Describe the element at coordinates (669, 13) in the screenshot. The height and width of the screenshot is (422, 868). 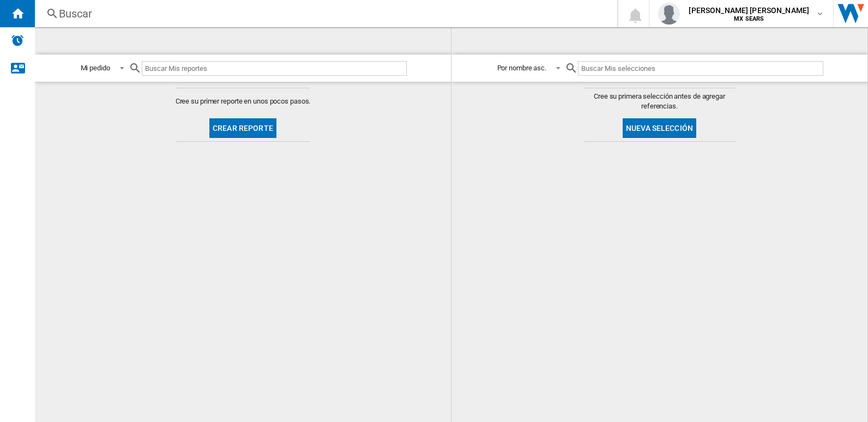
I see `img: profile.jpg` at that location.